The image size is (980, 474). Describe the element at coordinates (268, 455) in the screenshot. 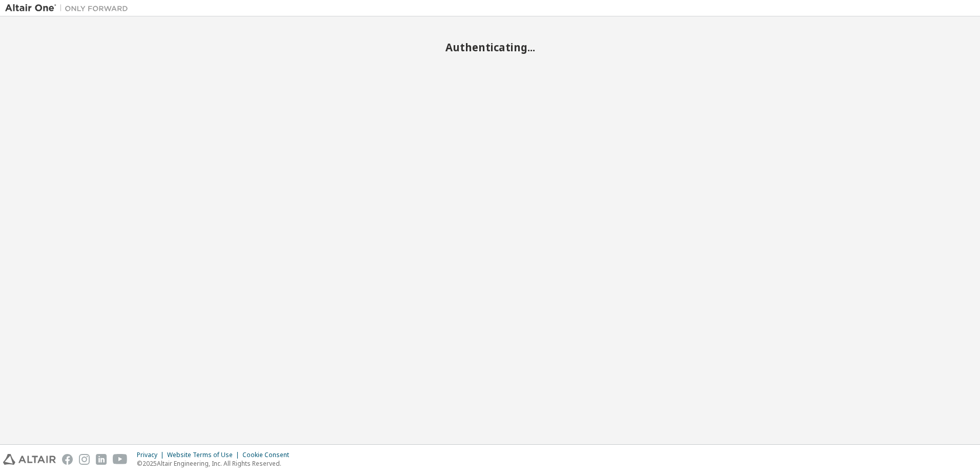

I see `div: Cookie Consent` at that location.